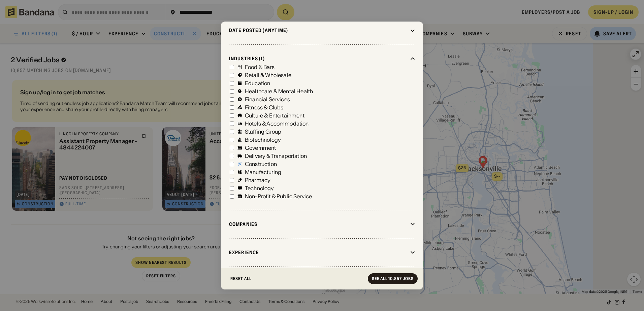 This screenshot has width=644, height=311. Describe the element at coordinates (318, 30) in the screenshot. I see `div: Date Posted (Anytime)` at that location.